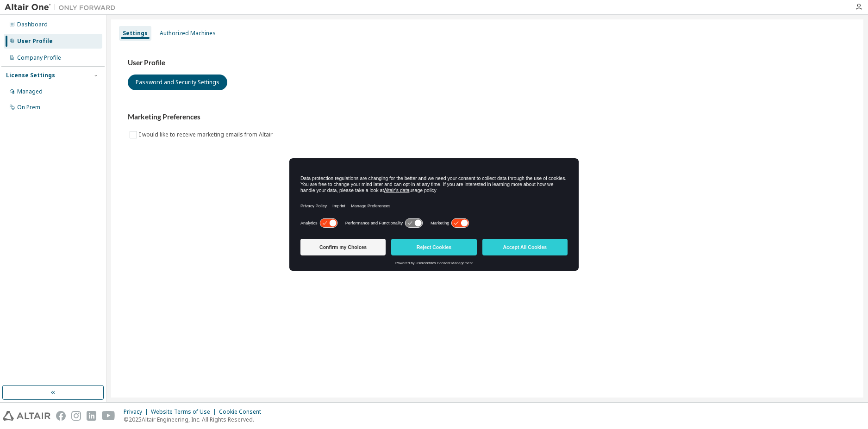 The image size is (868, 429). What do you see at coordinates (243, 412) in the screenshot?
I see `div: Cookie Consent` at bounding box center [243, 412].